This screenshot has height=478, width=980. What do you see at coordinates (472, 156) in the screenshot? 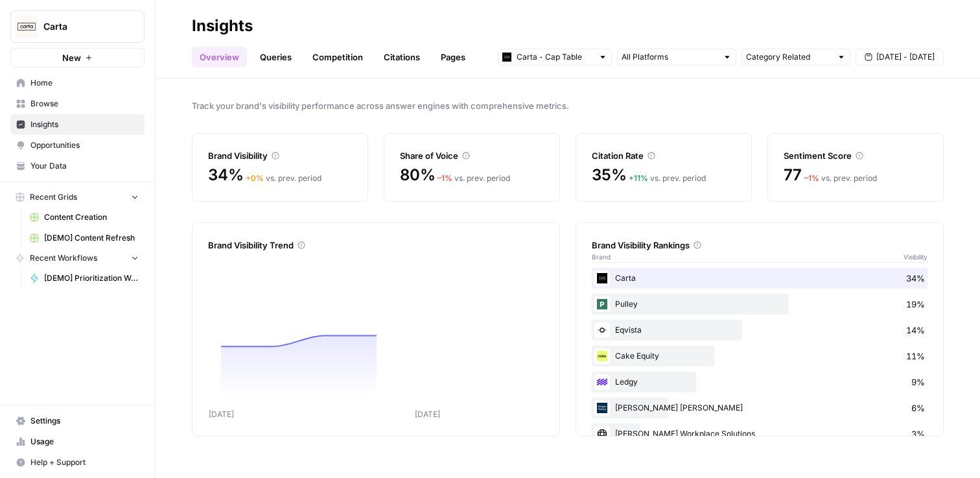
I see `div: Share of Voice` at bounding box center [472, 156].